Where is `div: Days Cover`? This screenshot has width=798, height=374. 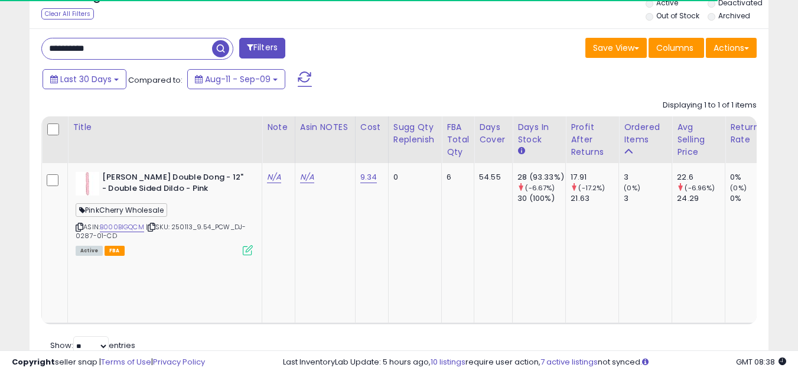 div: Days Cover is located at coordinates (493, 133).